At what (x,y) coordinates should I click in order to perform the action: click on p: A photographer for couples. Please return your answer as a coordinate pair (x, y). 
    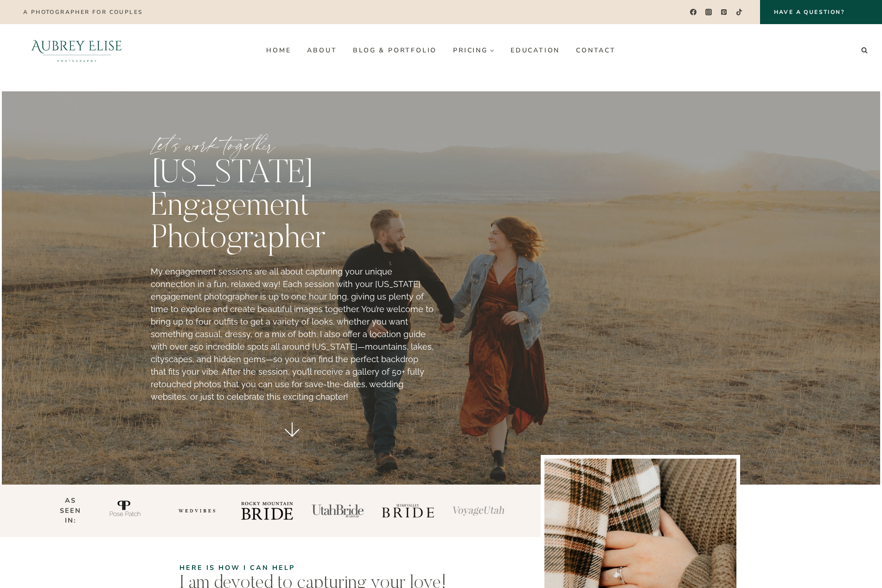
    Looking at the image, I should click on (82, 12).